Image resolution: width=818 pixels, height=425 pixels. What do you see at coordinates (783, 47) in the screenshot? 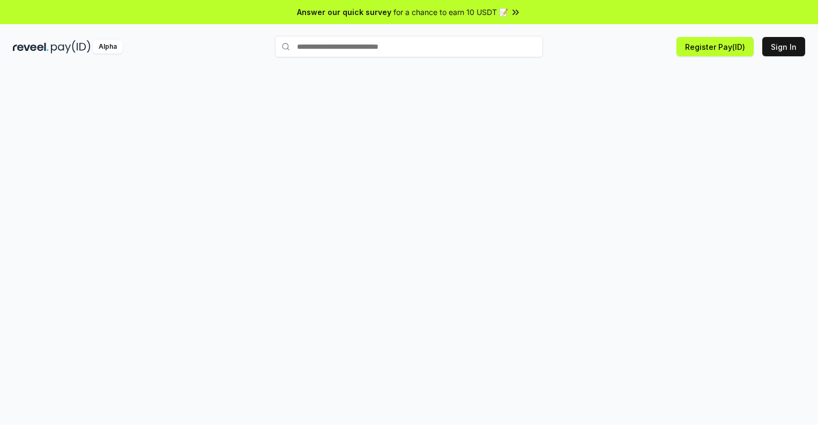
I see `button: Sign In` at bounding box center [783, 47].